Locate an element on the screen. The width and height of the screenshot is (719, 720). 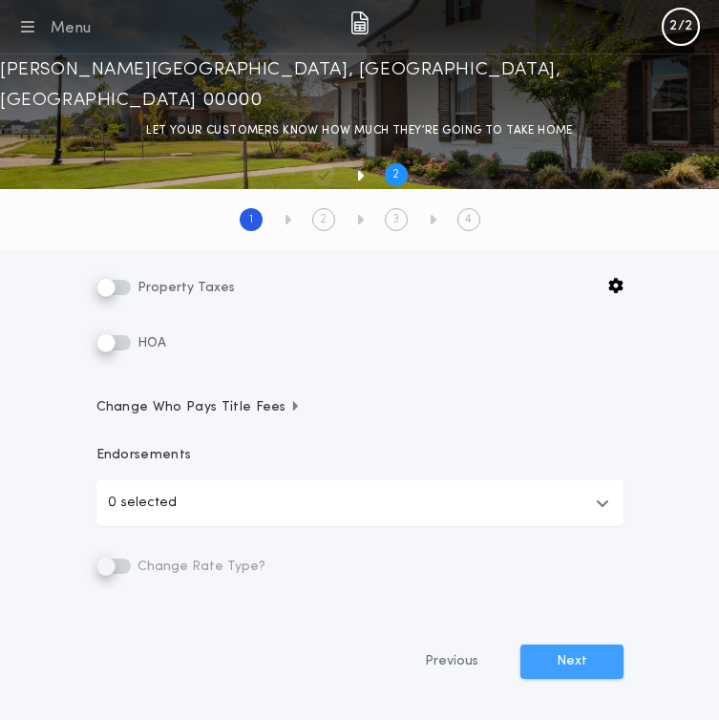
h2: 4 is located at coordinates (468, 220).